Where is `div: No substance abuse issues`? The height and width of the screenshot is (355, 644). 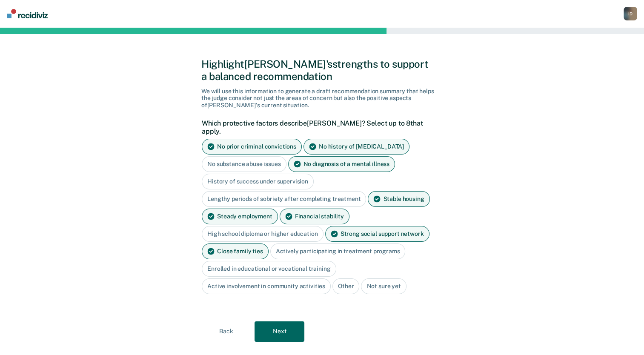
div: No substance abuse issues is located at coordinates (244, 164).